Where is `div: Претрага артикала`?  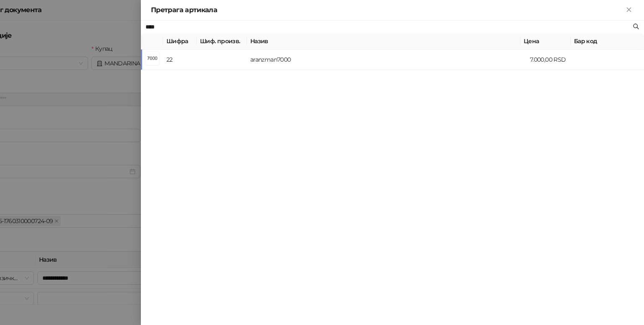
div: Претрага артикала is located at coordinates (387, 10).